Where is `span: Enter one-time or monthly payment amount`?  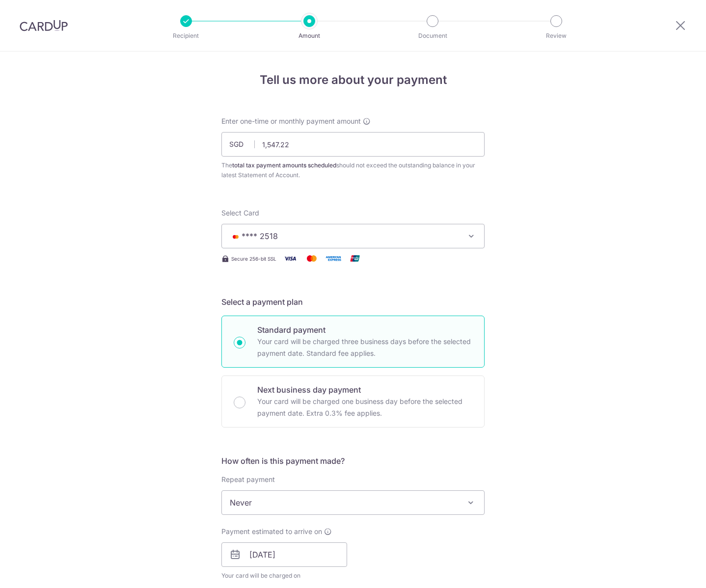
span: Enter one-time or monthly payment amount is located at coordinates (291, 121).